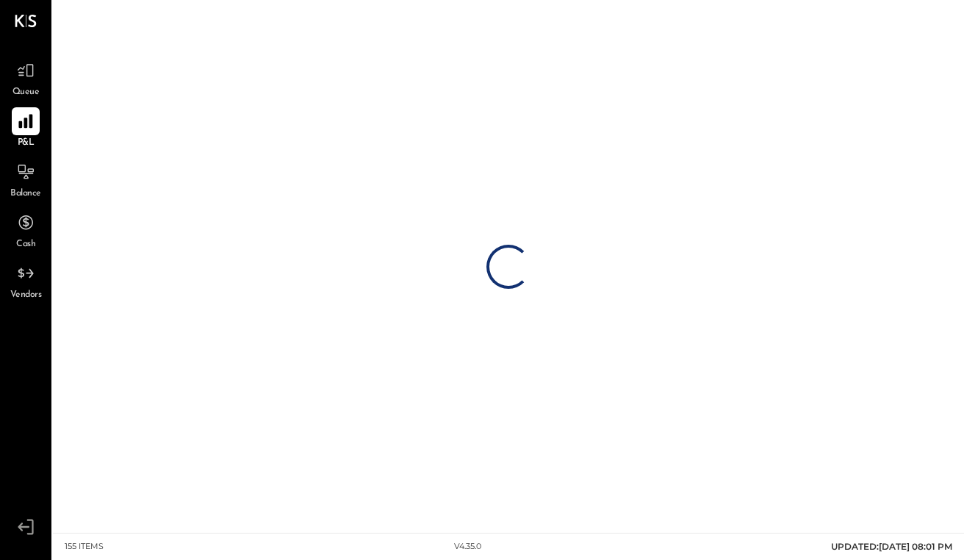  I want to click on a: P&L, so click(25, 129).